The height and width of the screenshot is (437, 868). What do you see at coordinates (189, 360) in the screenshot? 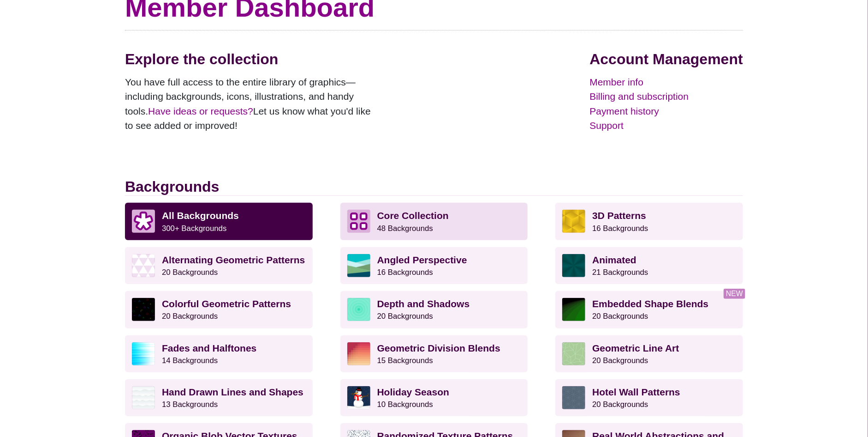
I see `small: 14 Backgrounds` at bounding box center [189, 360].